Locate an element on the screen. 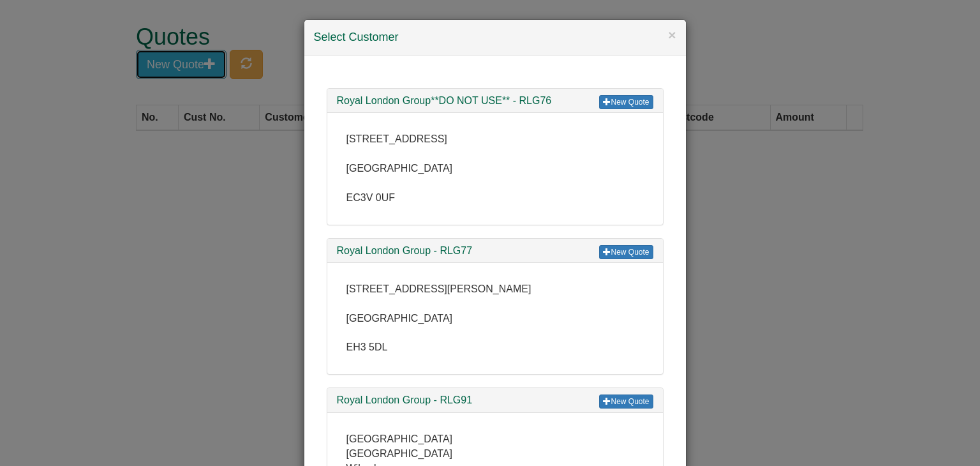 This screenshot has width=980, height=466. h3: Royal London Group - RLG77 is located at coordinates (495, 251).